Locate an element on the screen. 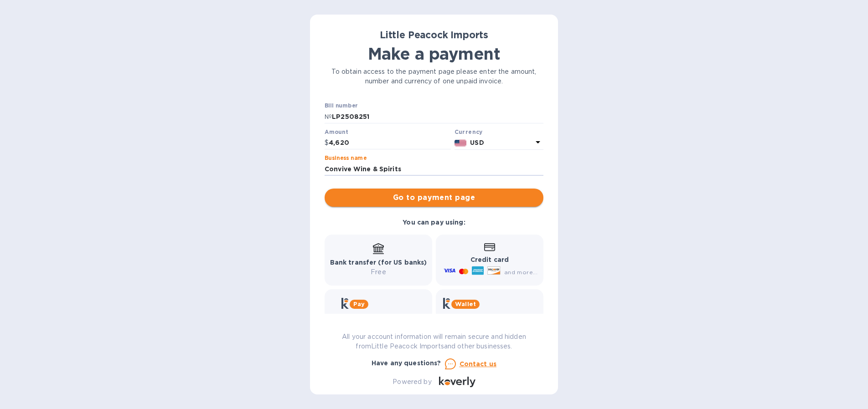  button: Go to payment page is located at coordinates (434, 198).